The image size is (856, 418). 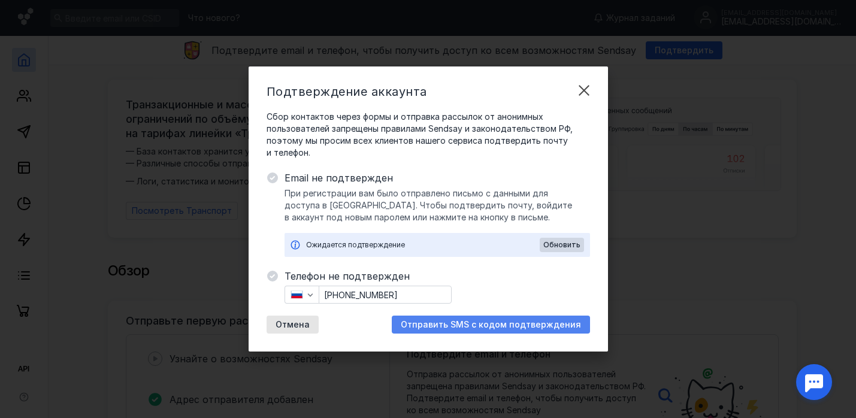 What do you see at coordinates (491, 325) in the screenshot?
I see `span: Отправить SMS с кодом подтверждения` at bounding box center [491, 325].